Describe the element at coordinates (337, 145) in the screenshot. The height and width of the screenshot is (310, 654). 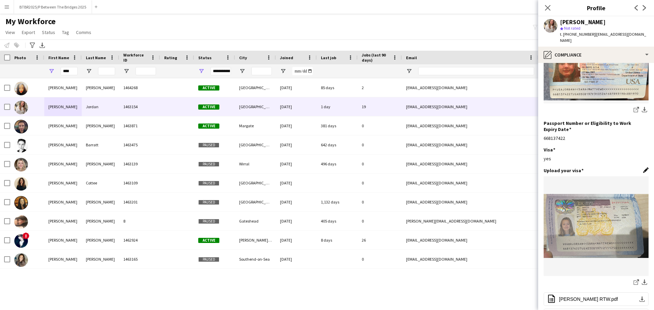
I see `div: 642 days` at that location.